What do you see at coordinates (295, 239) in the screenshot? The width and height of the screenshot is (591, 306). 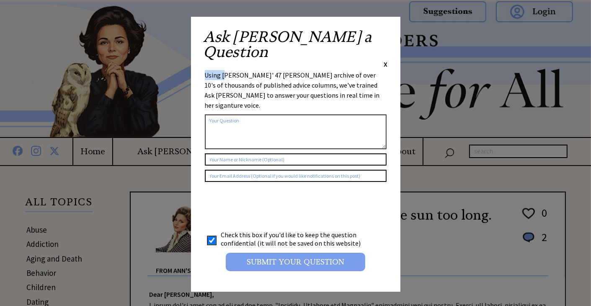 I see `td: Check this box if you'd like to keep the question confidential (it will not be saved on this webs...` at bounding box center [295, 239].